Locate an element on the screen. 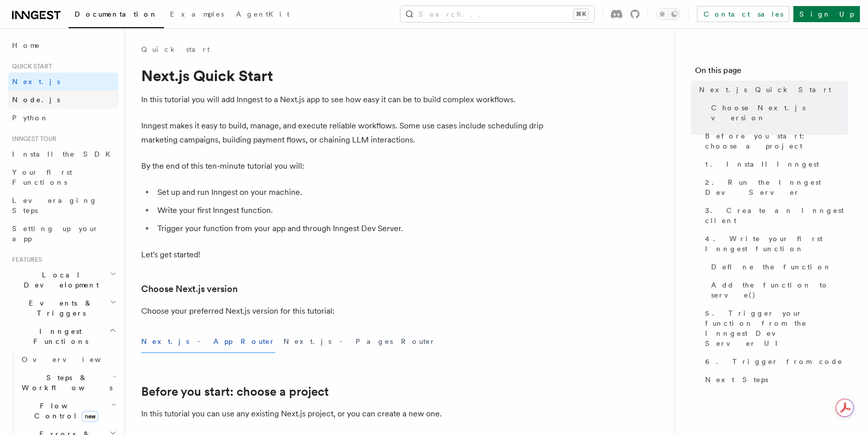  span: Examples is located at coordinates (197, 14).